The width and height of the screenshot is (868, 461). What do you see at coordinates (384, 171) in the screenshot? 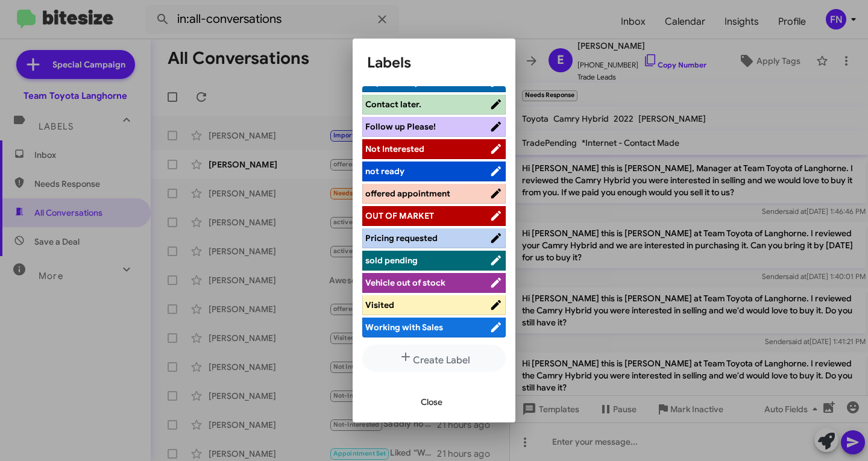
I see `span: not ready` at bounding box center [384, 171].